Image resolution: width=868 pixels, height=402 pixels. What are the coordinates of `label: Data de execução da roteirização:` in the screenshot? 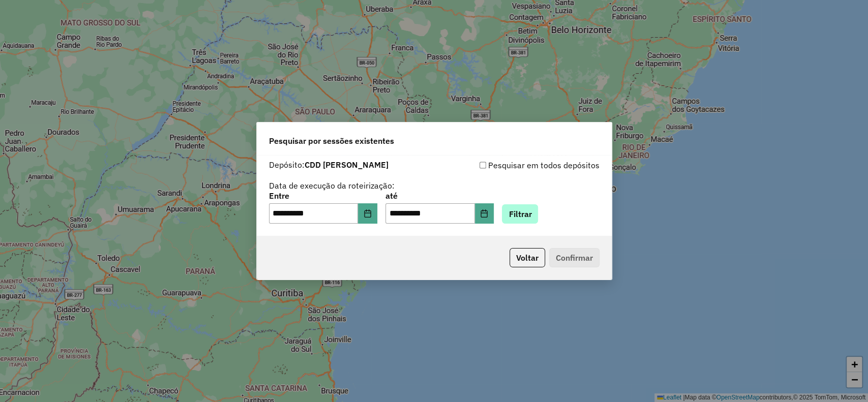 It's located at (332, 186).